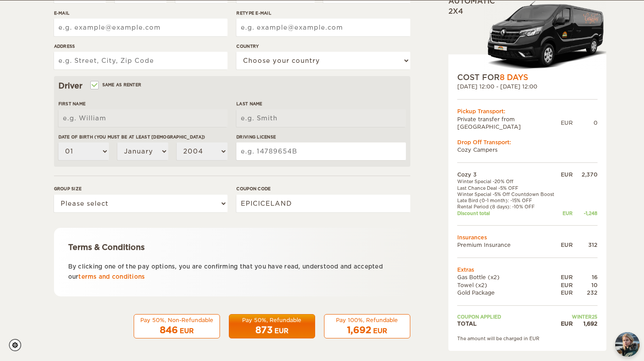 This screenshot has height=361, width=644. Describe the element at coordinates (527, 270) in the screenshot. I see `td: Extras` at that location.